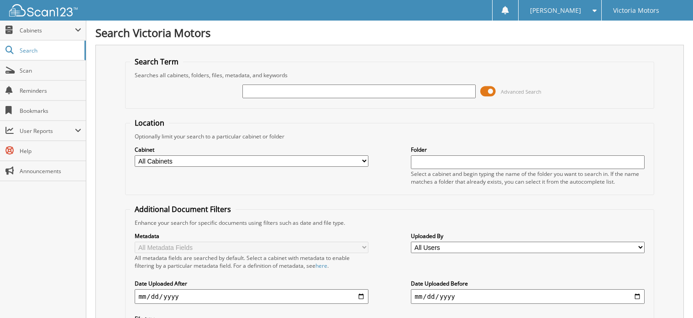 The width and height of the screenshot is (693, 318). Describe the element at coordinates (50, 171) in the screenshot. I see `span: Announcements` at that location.